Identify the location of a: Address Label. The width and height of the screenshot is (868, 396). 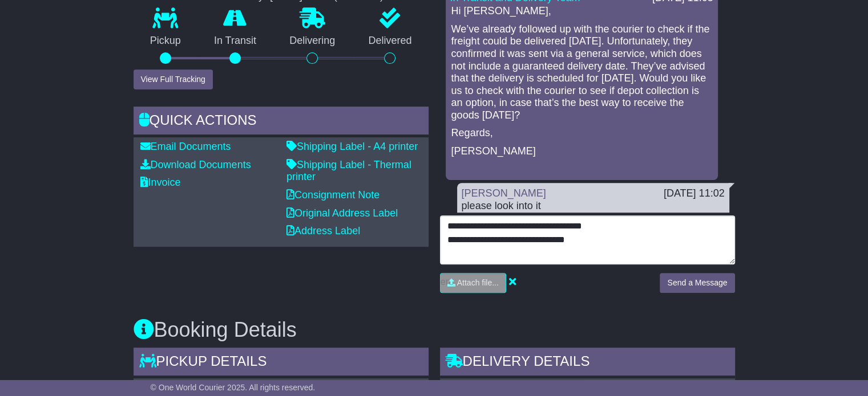
(323, 231).